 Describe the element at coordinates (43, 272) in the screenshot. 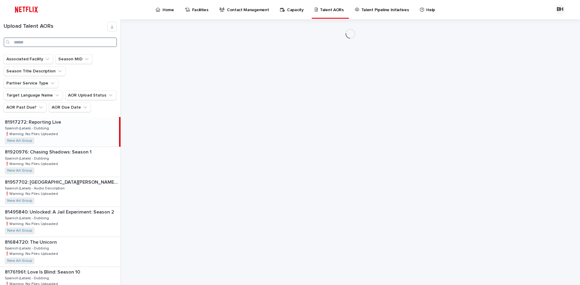

I see `p: 81761961: Love Is Blind: Season 10` at that location.